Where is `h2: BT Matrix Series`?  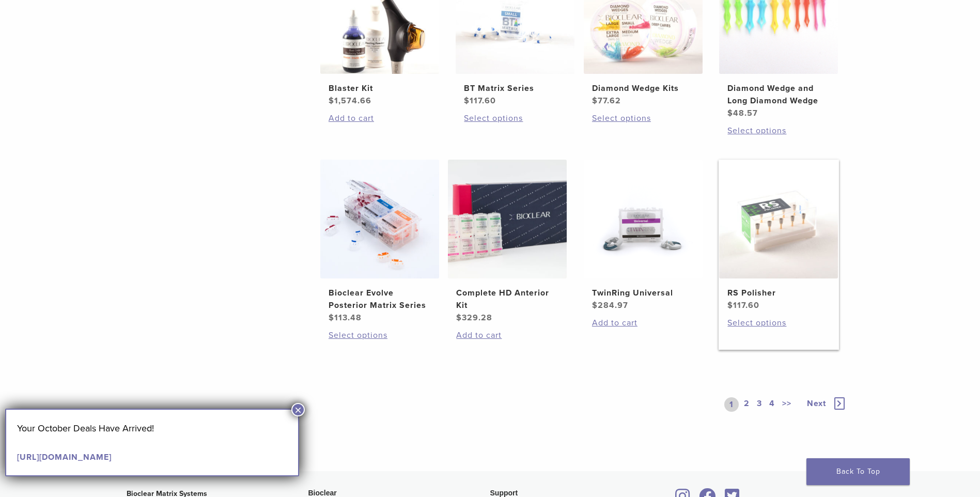 h2: BT Matrix Series is located at coordinates (515, 88).